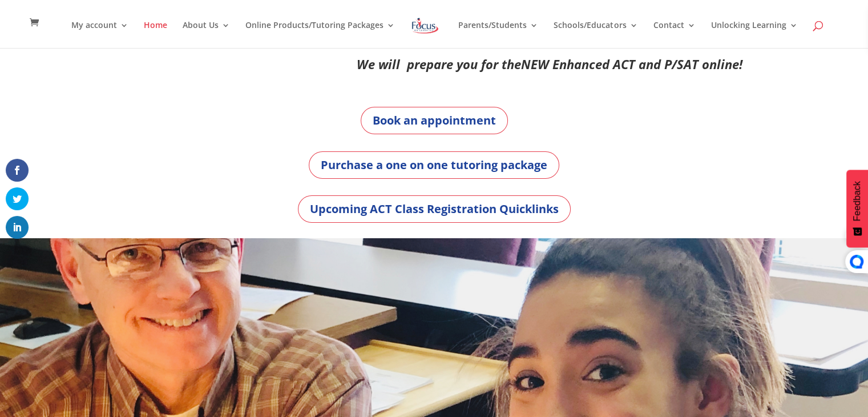 This screenshot has height=417, width=868. I want to click on img: Focus on Learning, so click(425, 26).